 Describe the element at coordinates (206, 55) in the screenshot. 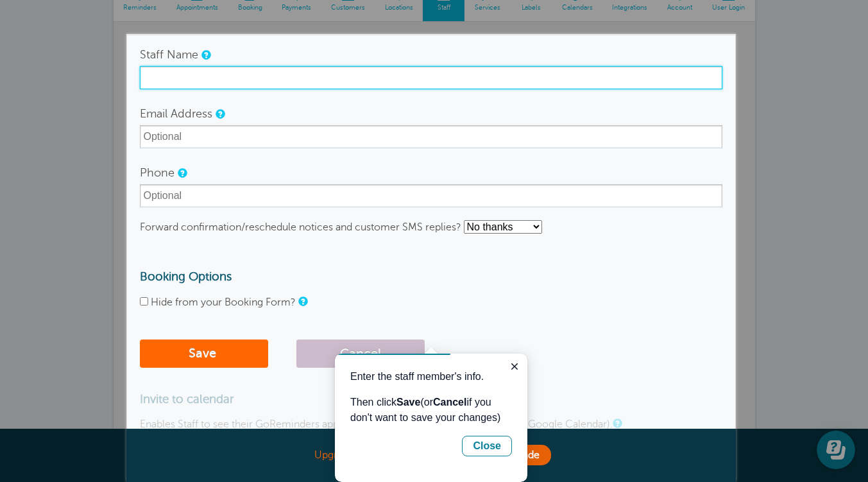

I see `a: Staff Name will be placed in your reminder template if you add the Staff Name tag to your reminde...` at that location.